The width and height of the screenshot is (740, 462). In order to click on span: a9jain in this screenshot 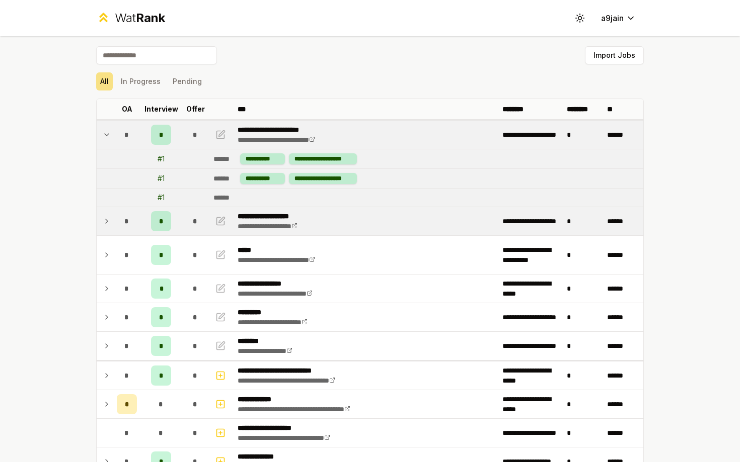, I will do `click(612, 18)`.